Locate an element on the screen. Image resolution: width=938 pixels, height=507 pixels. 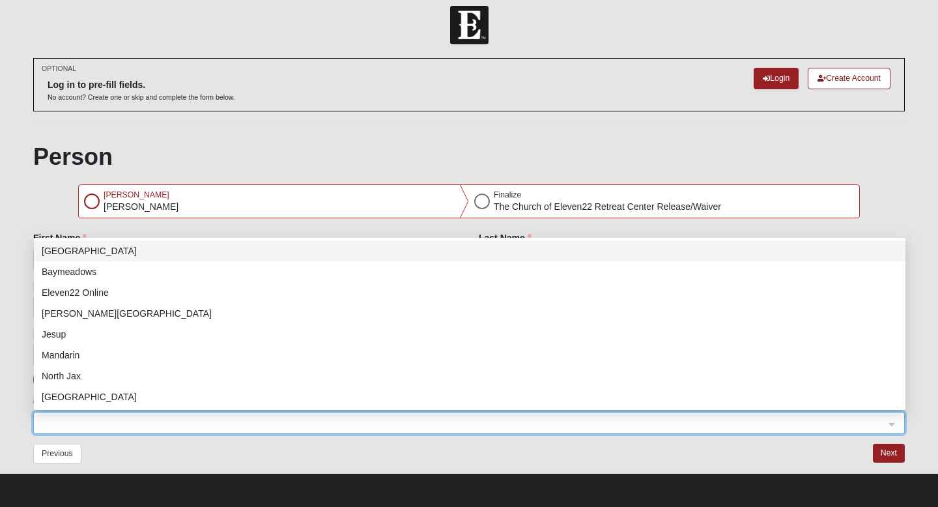
a: Create Account is located at coordinates (848, 78).